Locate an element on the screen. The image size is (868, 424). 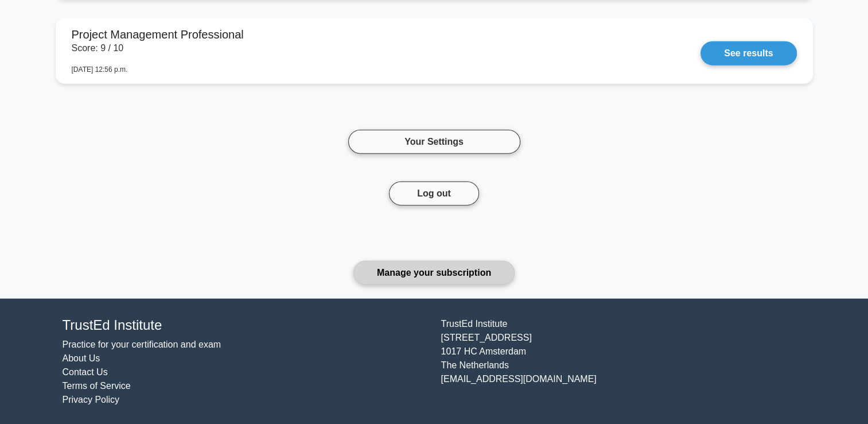
a: See results is located at coordinates (749, 54).